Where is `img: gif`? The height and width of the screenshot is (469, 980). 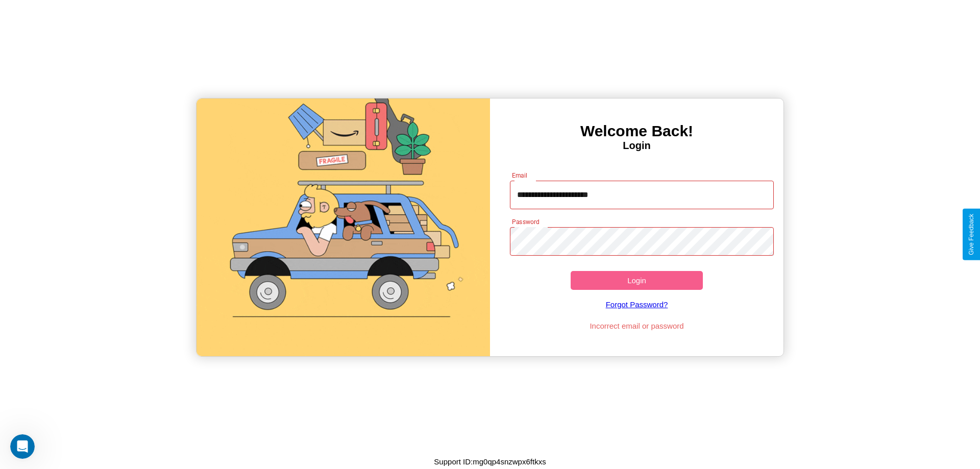
img: gif is located at coordinates (343, 227).